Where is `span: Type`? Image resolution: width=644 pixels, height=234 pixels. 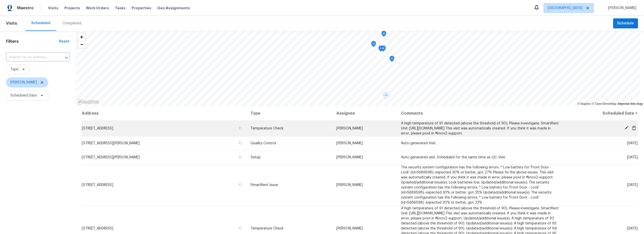 span: Type is located at coordinates (14, 69).